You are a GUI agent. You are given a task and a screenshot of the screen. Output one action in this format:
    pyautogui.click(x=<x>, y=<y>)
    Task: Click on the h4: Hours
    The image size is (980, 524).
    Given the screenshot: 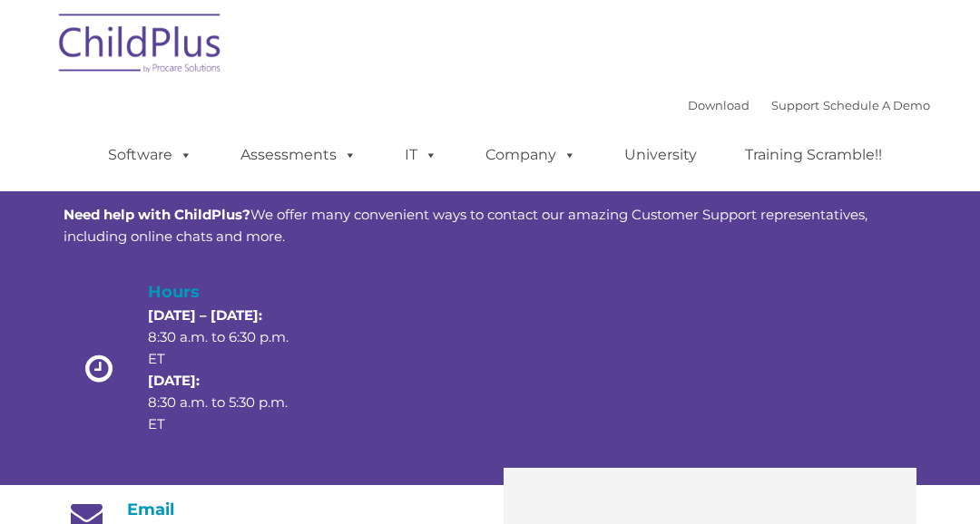 What is the action you would take?
    pyautogui.click(x=220, y=292)
    